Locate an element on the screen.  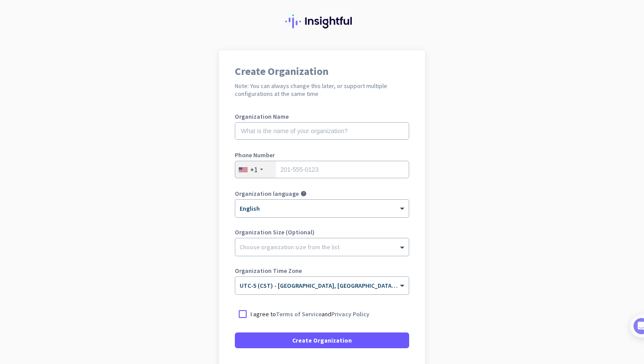
img: Insightful is located at coordinates (322, 22).